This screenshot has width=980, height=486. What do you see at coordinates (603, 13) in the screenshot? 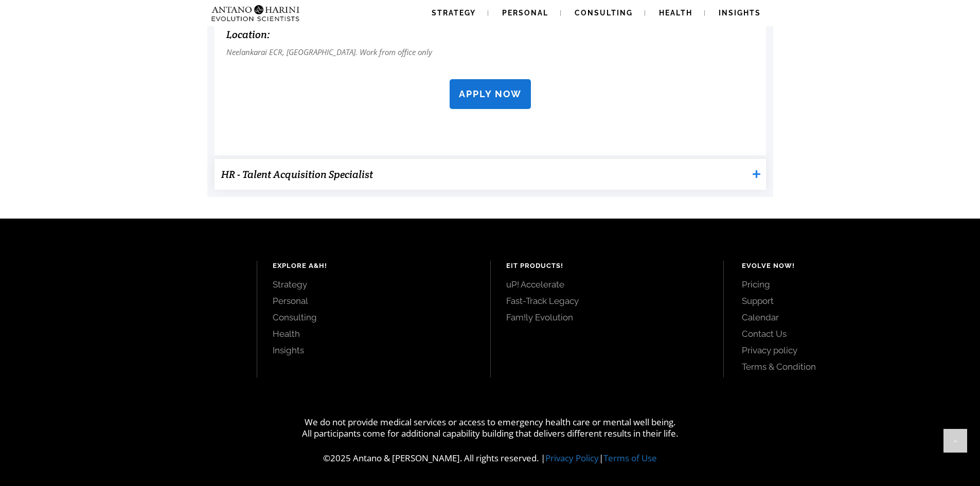
I see `span: Consulting` at bounding box center [603, 13].